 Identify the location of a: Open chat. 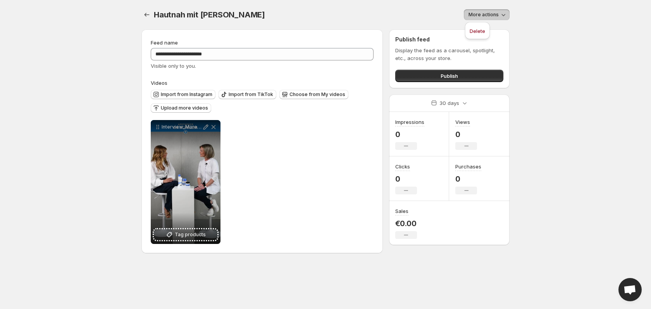
(630, 290).